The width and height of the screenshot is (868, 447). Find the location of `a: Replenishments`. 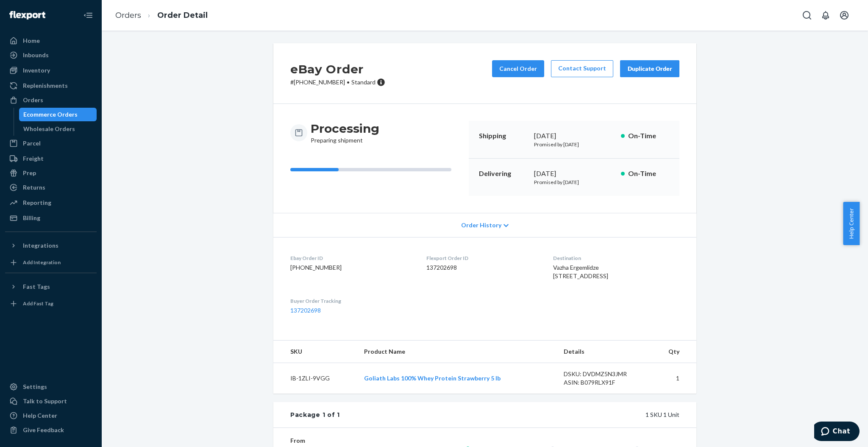

a: Replenishments is located at coordinates (51, 86).